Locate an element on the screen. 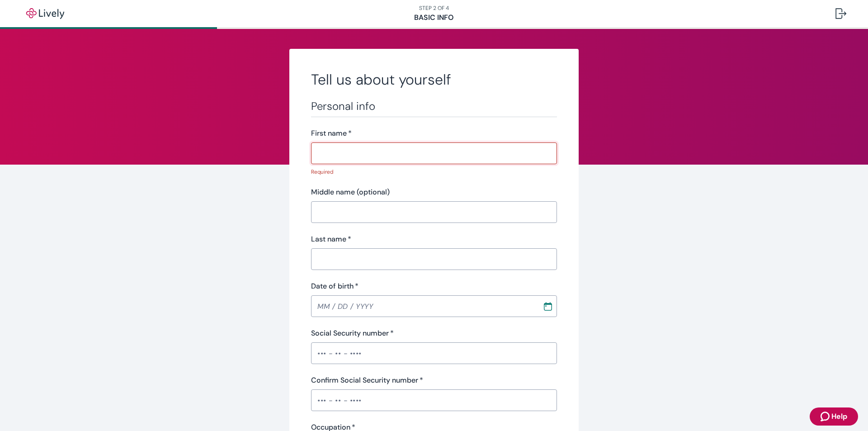  button: Choose date is located at coordinates (548, 306).